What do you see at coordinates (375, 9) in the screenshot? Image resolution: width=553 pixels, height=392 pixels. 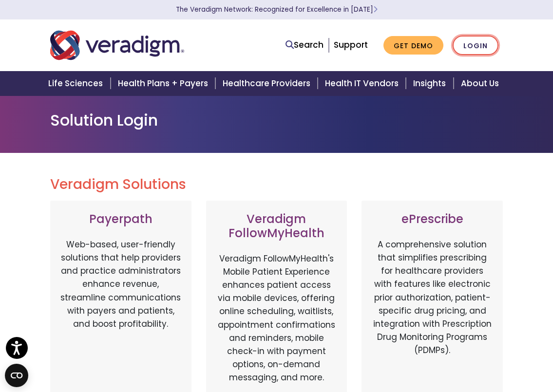 I see `span: Learn More` at bounding box center [375, 9].